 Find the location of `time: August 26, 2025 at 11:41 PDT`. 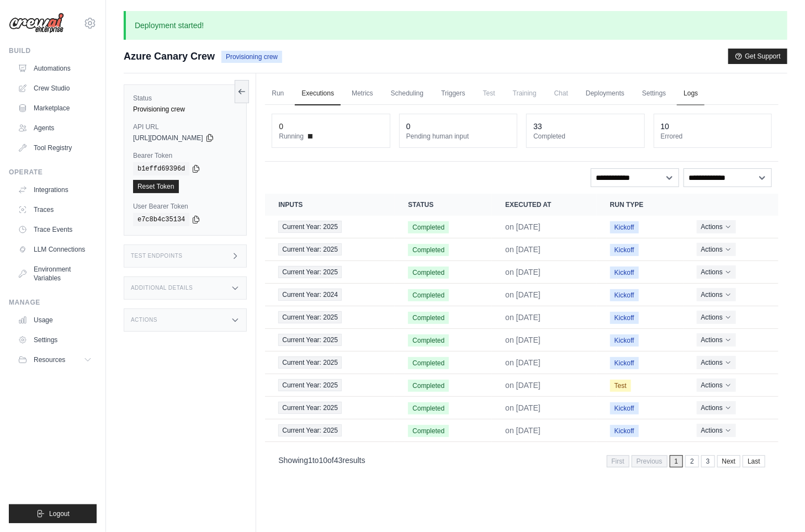

time: August 26, 2025 at 11:41 PDT is located at coordinates (523, 340).